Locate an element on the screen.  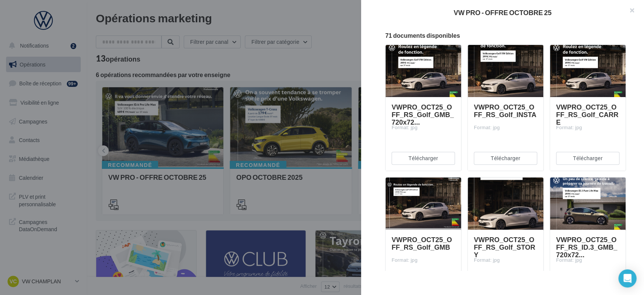
div: 71 documents disponibles is located at coordinates (506, 35).